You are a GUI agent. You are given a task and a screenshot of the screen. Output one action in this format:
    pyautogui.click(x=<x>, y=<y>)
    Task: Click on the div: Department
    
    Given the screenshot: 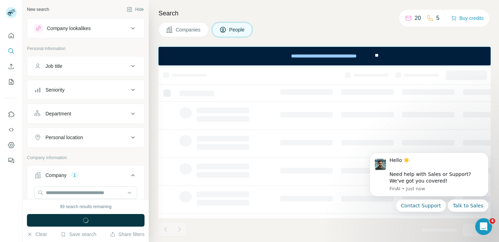 What is the action you would take?
    pyautogui.click(x=58, y=114)
    